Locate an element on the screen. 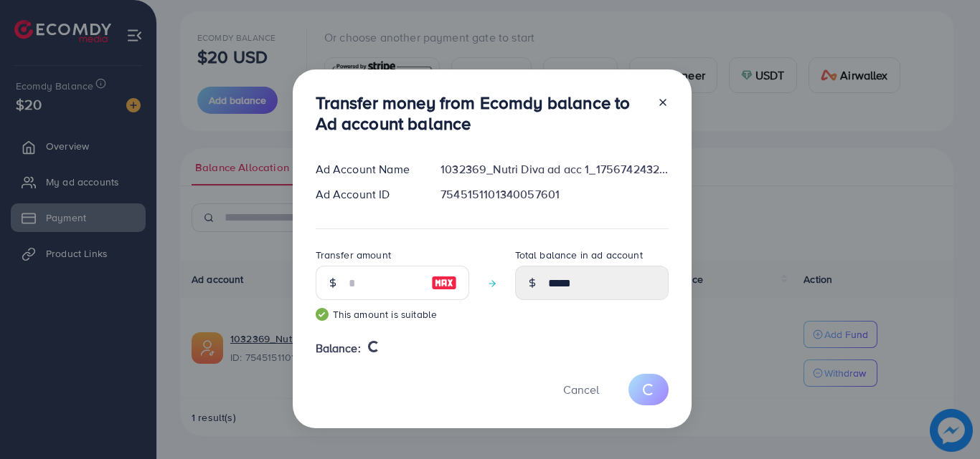 Image resolution: width=980 pixels, height=459 pixels. label: Transfer amount is located at coordinates (353, 256).